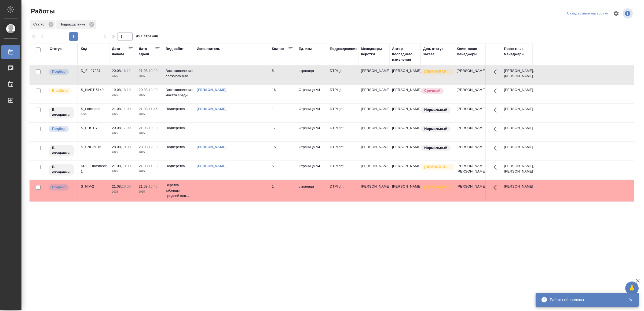 Image resolution: width=644 pixels, height=311 pixels. I want to click on td: страница, so click(311, 75).